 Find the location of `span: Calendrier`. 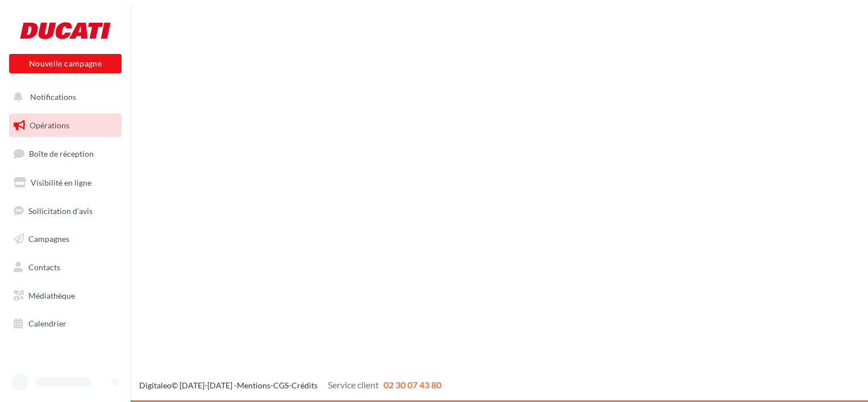

span: Calendrier is located at coordinates (47, 323).